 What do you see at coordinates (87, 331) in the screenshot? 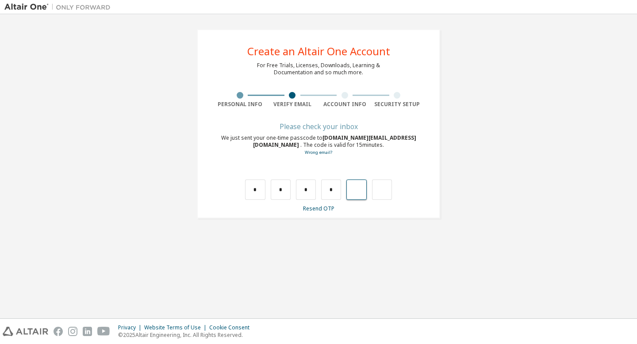
I see `img: linkedin.svg` at bounding box center [87, 331].